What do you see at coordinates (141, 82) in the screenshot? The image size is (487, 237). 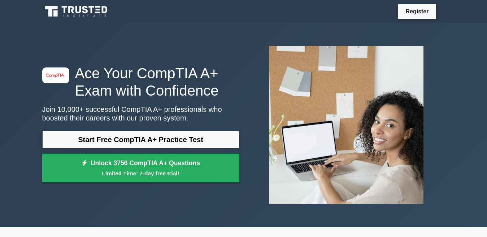 I see `h1: Ace Your CompTIA A+ Exam with Confidence` at bounding box center [141, 82].